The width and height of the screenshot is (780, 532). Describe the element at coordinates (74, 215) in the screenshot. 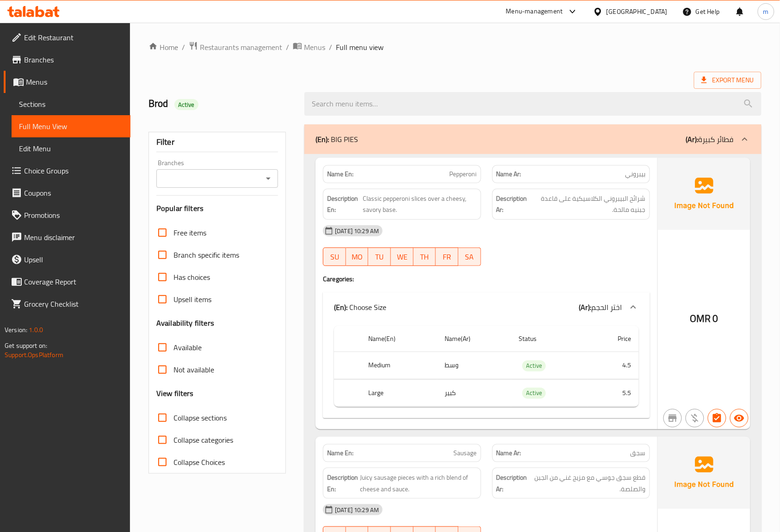

I see `span: Promotions` at that location.